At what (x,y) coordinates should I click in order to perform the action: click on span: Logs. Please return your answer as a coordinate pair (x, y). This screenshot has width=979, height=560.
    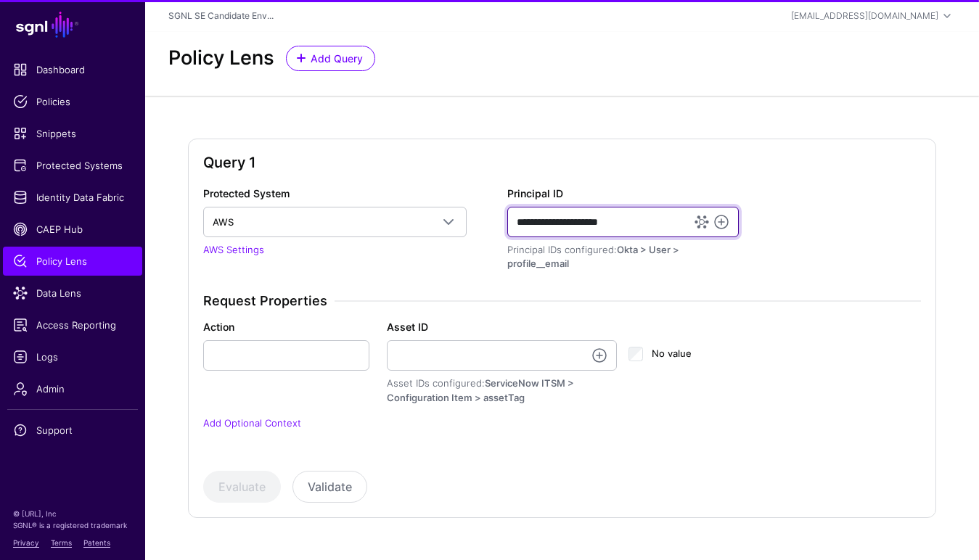
    Looking at the image, I should click on (72, 357).